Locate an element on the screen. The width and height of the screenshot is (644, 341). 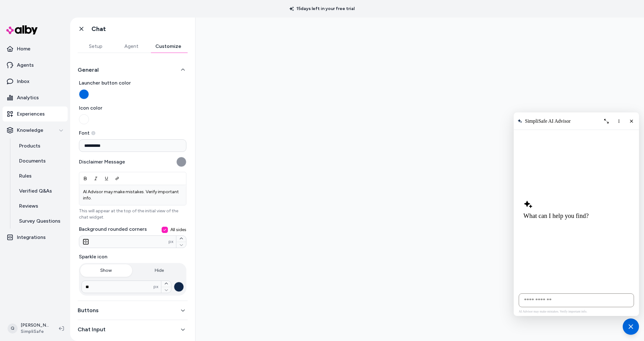
p: Inbox is located at coordinates (23, 81).